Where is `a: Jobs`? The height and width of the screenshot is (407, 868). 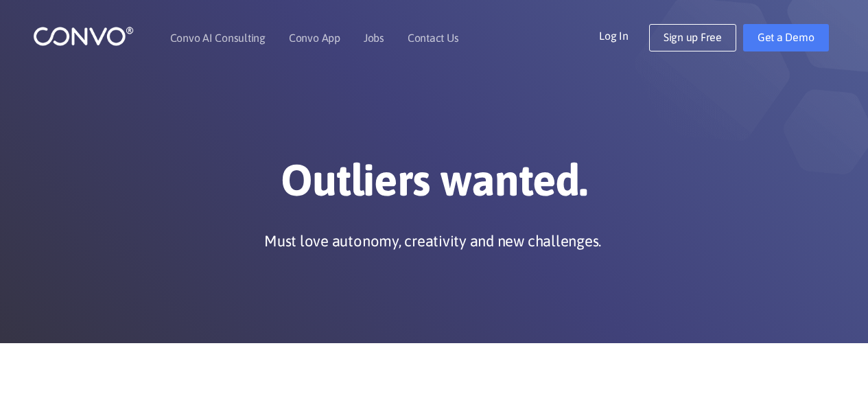
a: Jobs is located at coordinates (374, 38).